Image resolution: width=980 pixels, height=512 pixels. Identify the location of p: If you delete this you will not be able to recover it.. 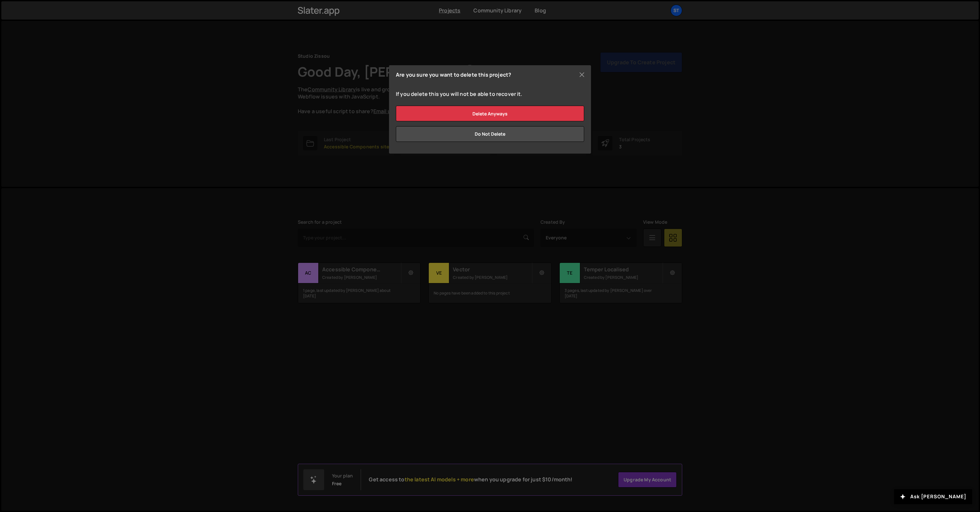
(490, 94).